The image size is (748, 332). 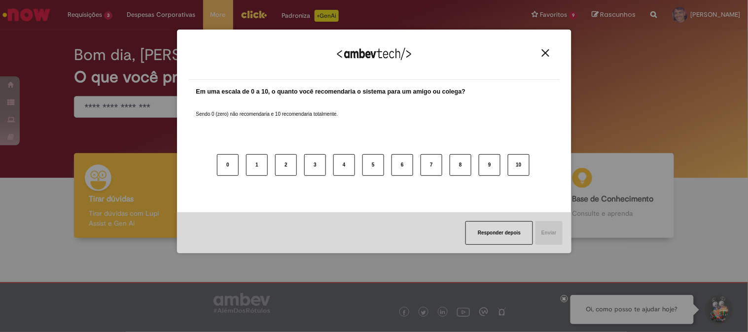 What do you see at coordinates (461, 165) in the screenshot?
I see `button: 8` at bounding box center [461, 165].